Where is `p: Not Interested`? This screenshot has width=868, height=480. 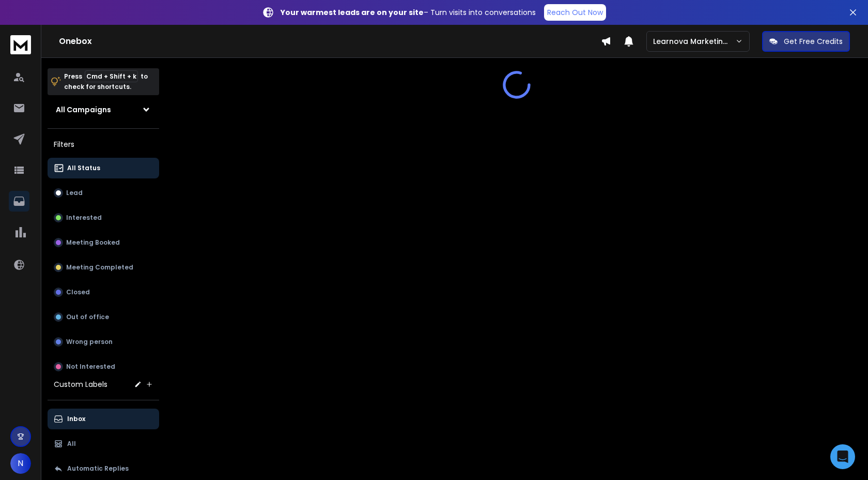 p: Not Interested is located at coordinates (90, 367).